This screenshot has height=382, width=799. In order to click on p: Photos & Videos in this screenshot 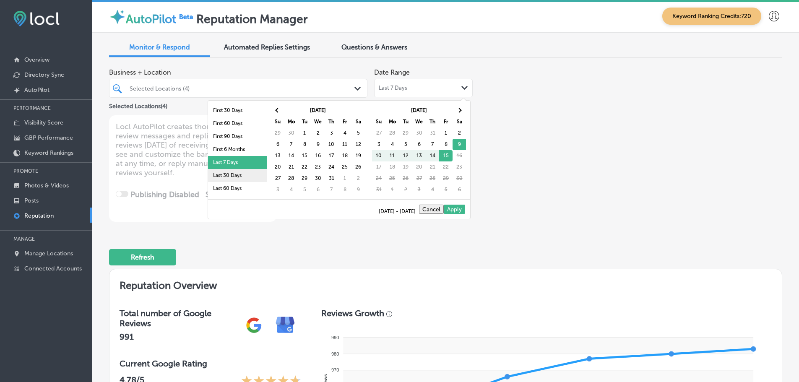, I will do `click(47, 185)`.